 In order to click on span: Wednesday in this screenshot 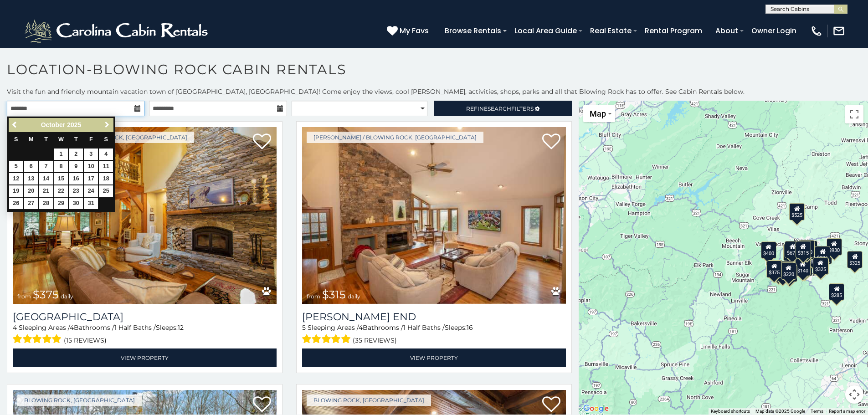, I will do `click(61, 139)`.